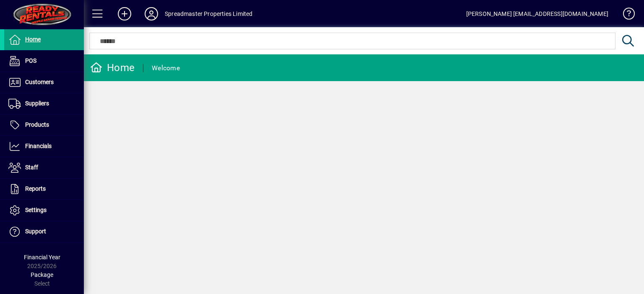 The image size is (644, 294). I want to click on a: Customers, so click(44, 82).